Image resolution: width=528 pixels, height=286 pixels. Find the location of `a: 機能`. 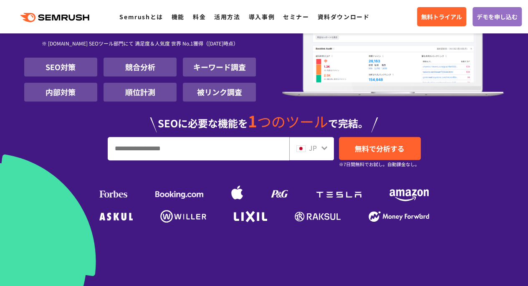

a: 機能 is located at coordinates (178, 17).